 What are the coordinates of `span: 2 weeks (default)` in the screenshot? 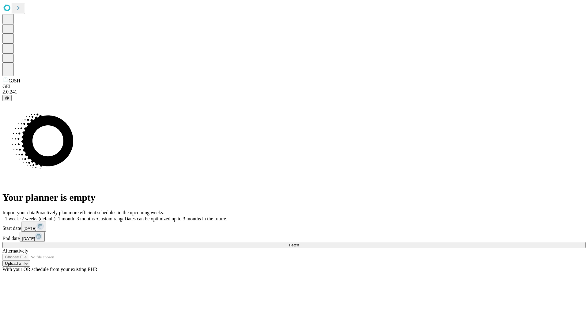 It's located at (38, 218).